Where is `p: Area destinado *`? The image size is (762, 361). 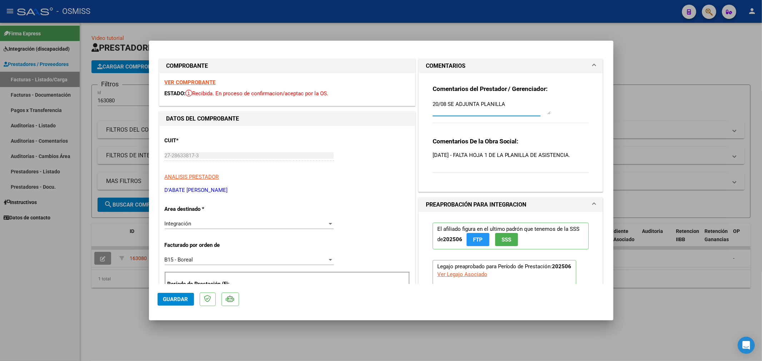 p: Area destinado * is located at coordinates (201, 209).